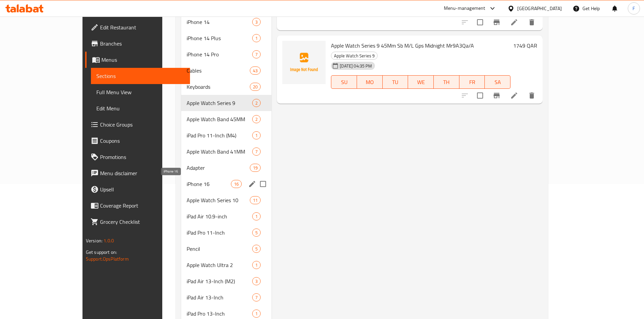 The width and height of the screenshot is (644, 319). Describe the element at coordinates (255, 71) in the screenshot. I see `span: 43` at that location.